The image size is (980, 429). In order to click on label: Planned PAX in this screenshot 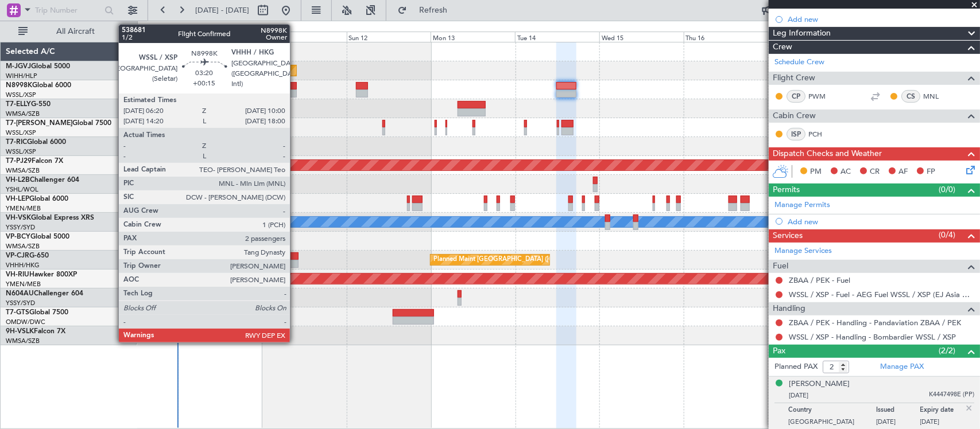, I will do `click(796, 367)`.